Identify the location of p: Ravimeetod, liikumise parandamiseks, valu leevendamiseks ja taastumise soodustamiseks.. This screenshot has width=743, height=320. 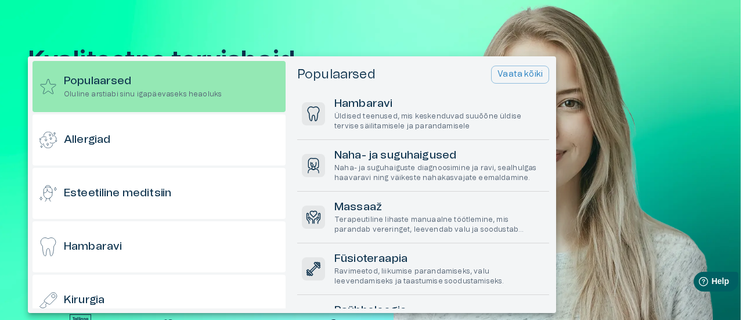
(439, 276).